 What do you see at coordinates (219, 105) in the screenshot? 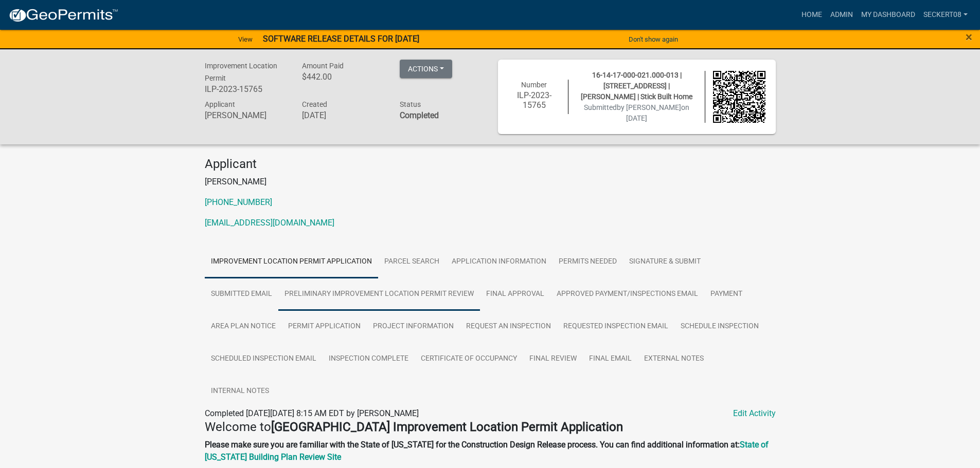
I see `span: Applicant` at bounding box center [219, 105].